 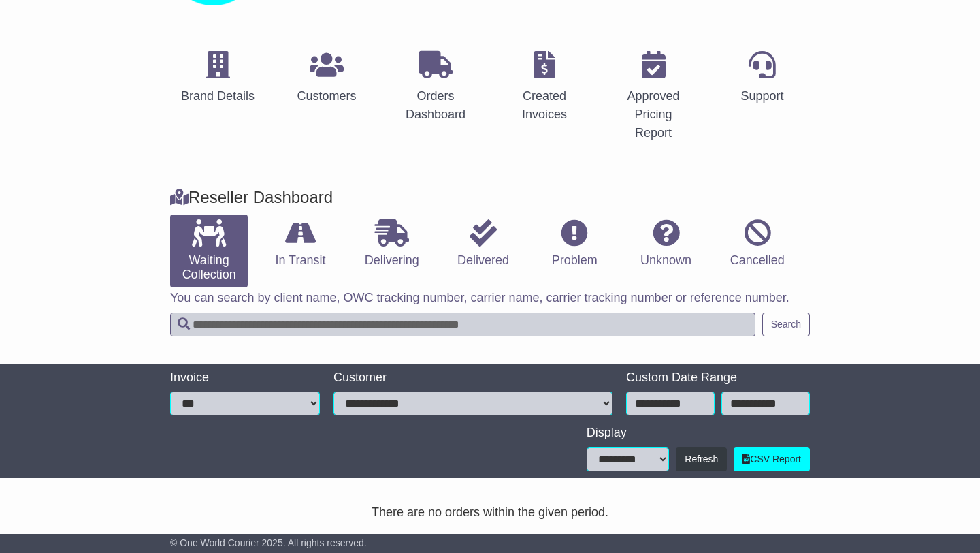 What do you see at coordinates (758, 243) in the screenshot?
I see `a: Cancelled` at bounding box center [758, 243].